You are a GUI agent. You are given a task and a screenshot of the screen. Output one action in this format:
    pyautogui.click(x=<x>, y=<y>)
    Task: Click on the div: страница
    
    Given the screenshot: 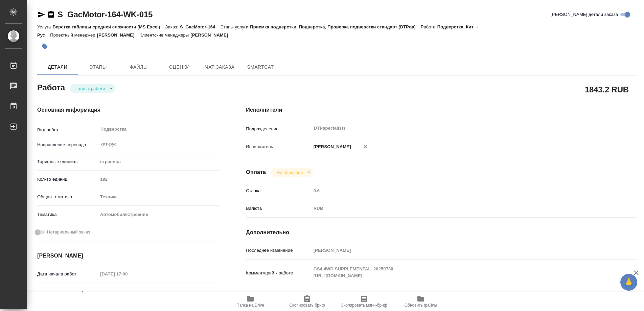 What is the action you would take?
    pyautogui.click(x=158, y=162)
    